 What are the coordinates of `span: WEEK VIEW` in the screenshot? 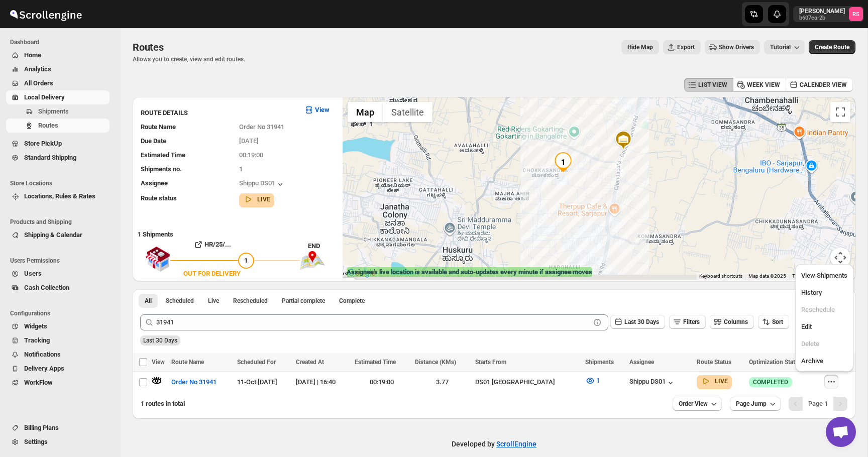 It's located at (763, 85).